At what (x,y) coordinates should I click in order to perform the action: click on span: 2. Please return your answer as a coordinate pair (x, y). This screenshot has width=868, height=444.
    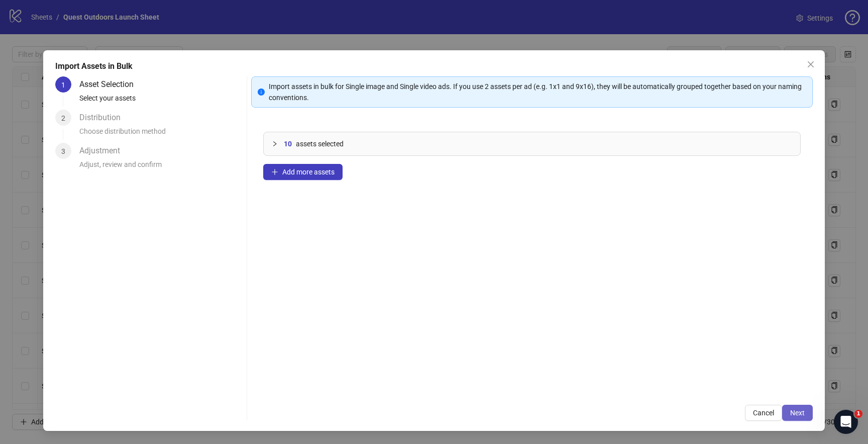
    Looking at the image, I should click on (63, 118).